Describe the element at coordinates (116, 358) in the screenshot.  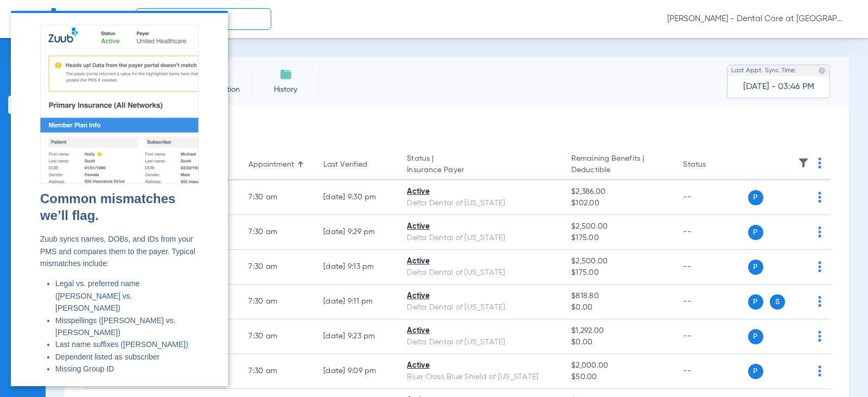
I see `li: Missing Group ID` at that location.